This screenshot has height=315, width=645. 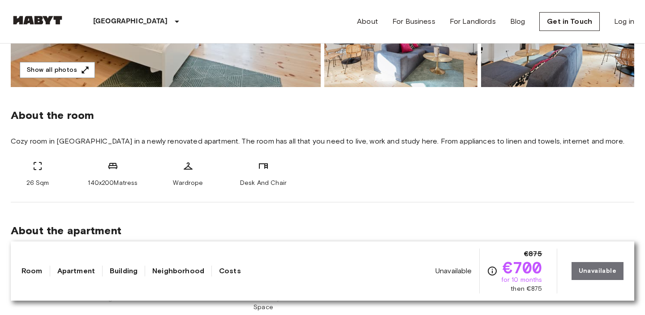 What do you see at coordinates (230, 271) in the screenshot?
I see `a: Costs` at bounding box center [230, 271].